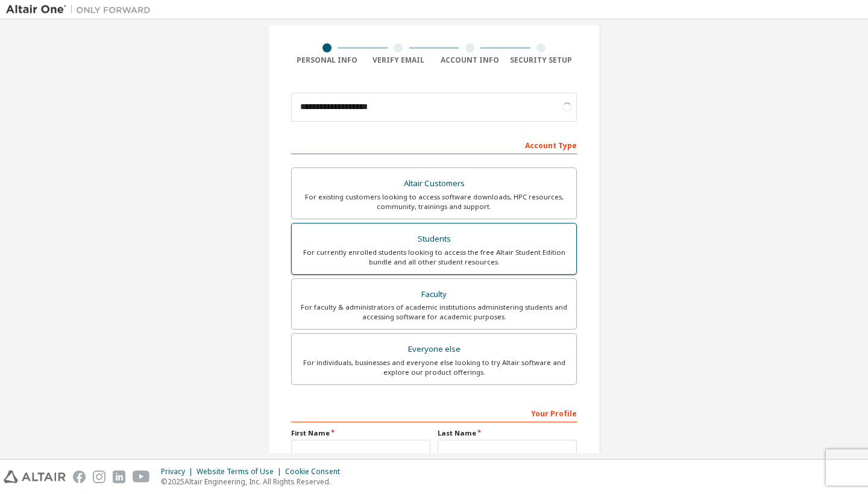 The image size is (868, 494). What do you see at coordinates (507, 433) in the screenshot?
I see `label: Last Name` at bounding box center [507, 433].